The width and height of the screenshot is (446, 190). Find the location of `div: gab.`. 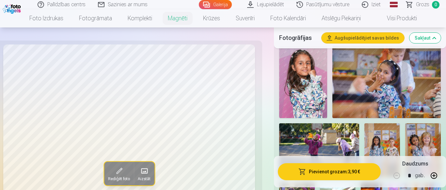

div: gab. is located at coordinates (420, 175).